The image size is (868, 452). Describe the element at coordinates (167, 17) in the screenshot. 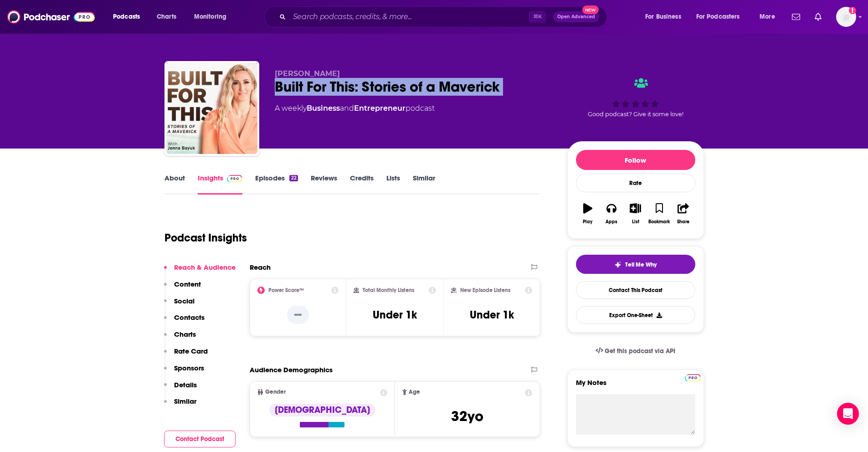

I see `a: Charts` at that location.